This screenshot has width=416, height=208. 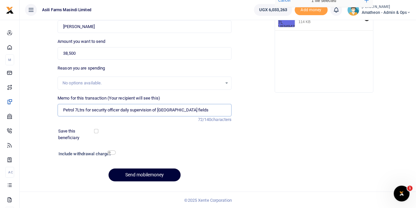 I want to click on label: Memo for this transaction (Your recipient will see this), so click(x=109, y=98).